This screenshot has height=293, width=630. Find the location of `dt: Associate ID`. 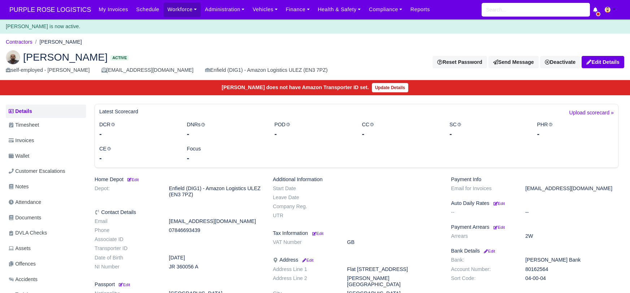

dt: Associate ID is located at coordinates (126, 240).